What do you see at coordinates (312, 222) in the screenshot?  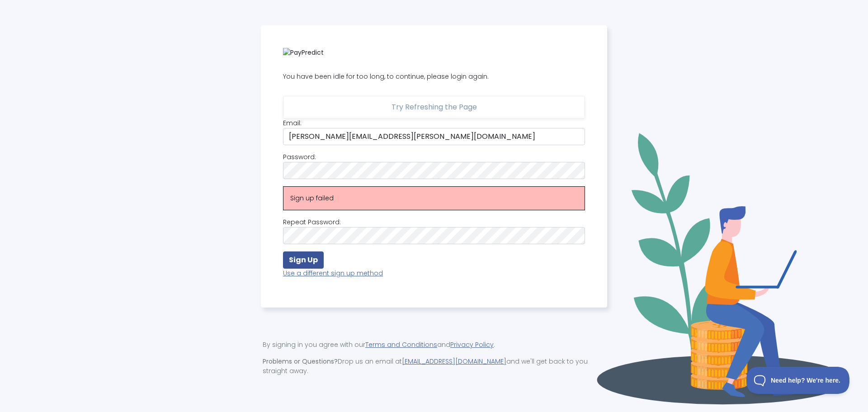 I see `label: Repeat Password:` at bounding box center [312, 222].